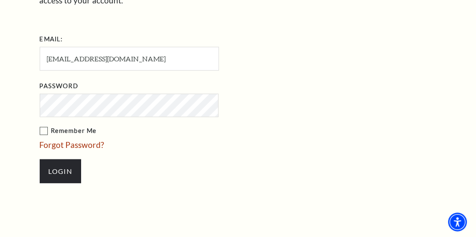  What do you see at coordinates (172, 131) in the screenshot?
I see `label: Remember Me` at bounding box center [172, 131].